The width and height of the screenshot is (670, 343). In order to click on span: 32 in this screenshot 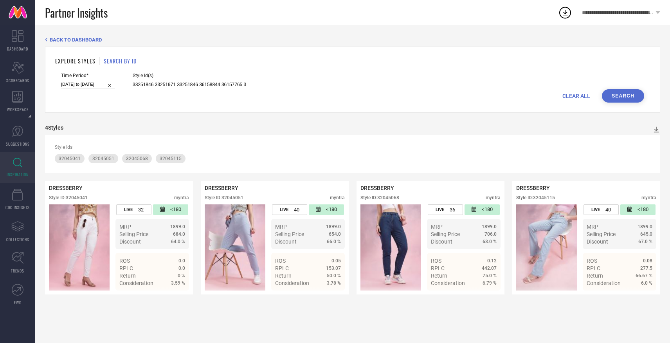, I will do `click(141, 210)`.